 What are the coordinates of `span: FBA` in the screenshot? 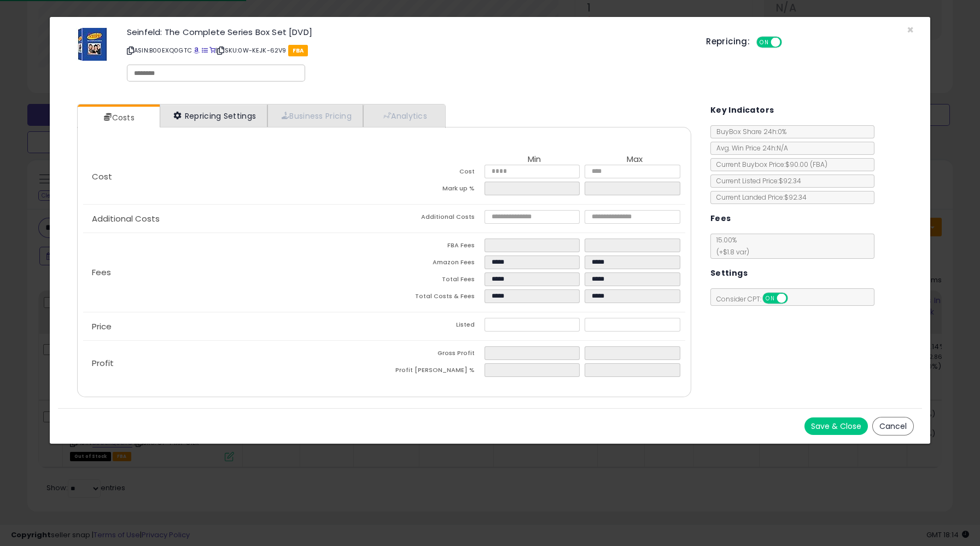 It's located at (298, 50).